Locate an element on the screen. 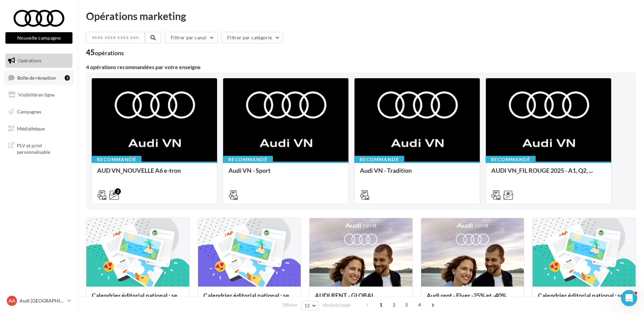 This screenshot has height=313, width=644. span: 12 is located at coordinates (307, 306).